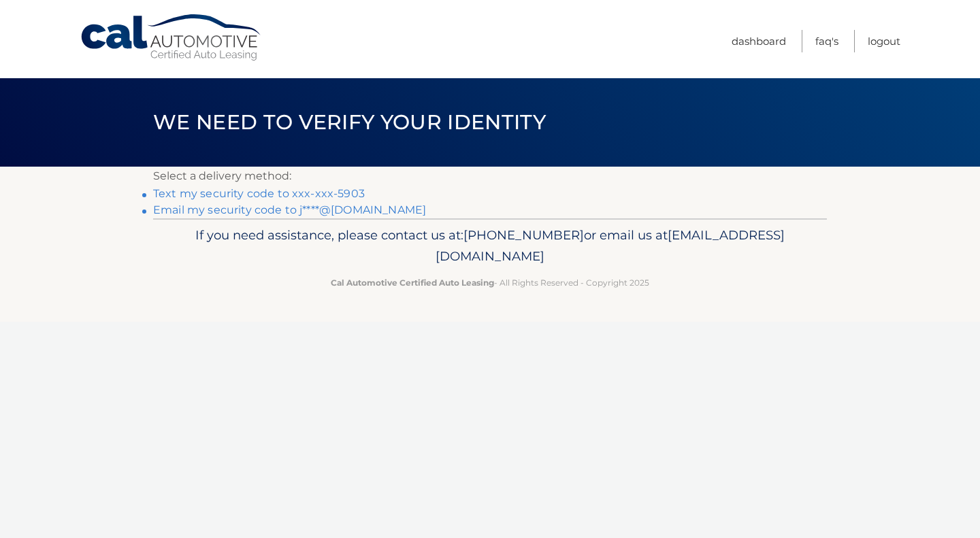  I want to click on p: Select a delivery method:, so click(490, 176).